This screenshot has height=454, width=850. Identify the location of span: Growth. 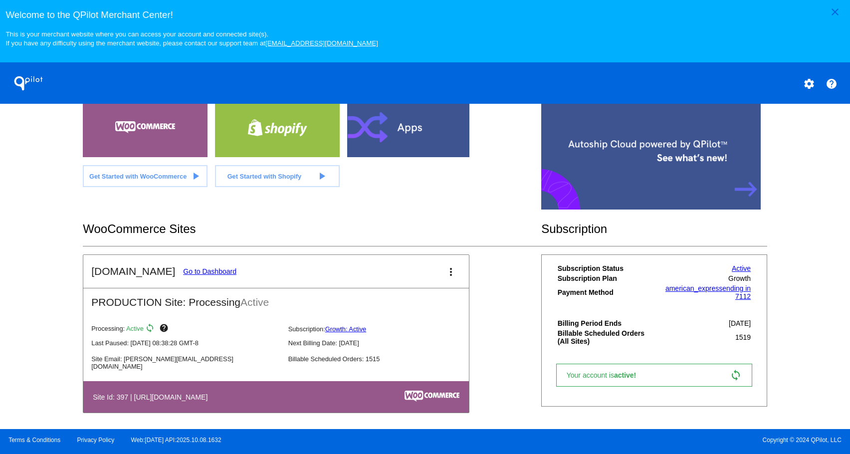
(739, 278).